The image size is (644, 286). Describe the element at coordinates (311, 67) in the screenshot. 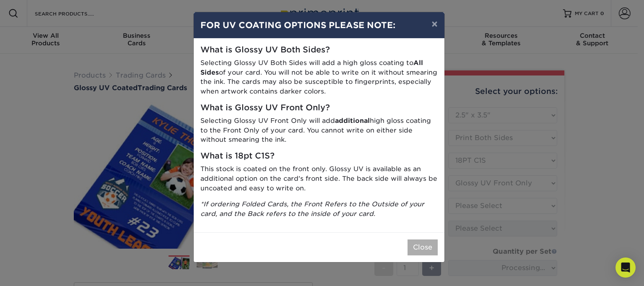

I see `strong: All Sides` at that location.